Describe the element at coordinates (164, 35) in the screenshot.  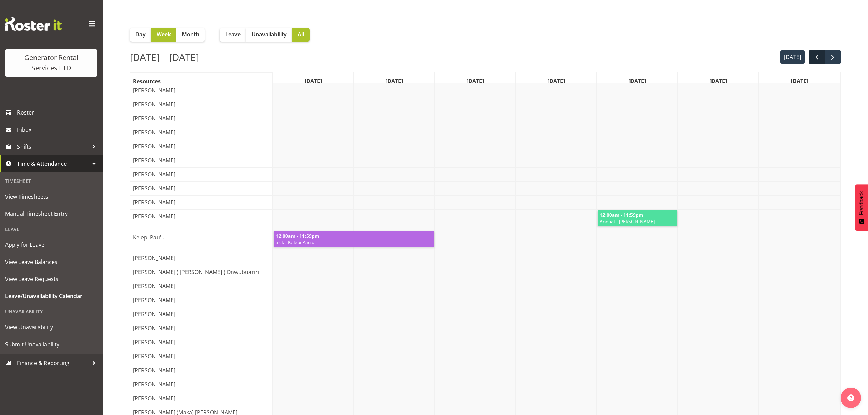
I see `button: Week` at that location.